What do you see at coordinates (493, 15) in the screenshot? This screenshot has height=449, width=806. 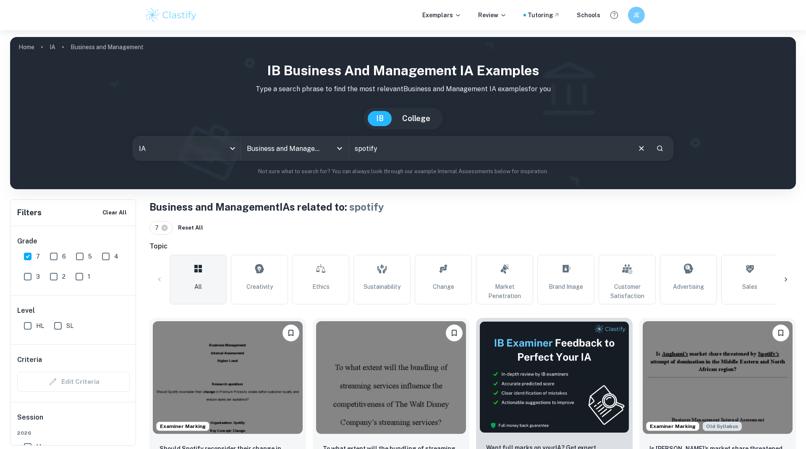 I see `p: Review` at bounding box center [493, 15].